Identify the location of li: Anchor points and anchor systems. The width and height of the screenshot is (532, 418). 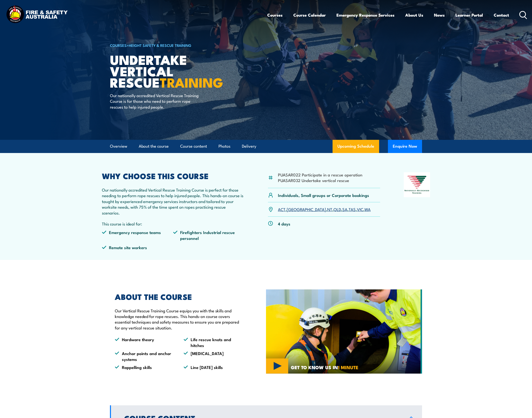
(145, 356).